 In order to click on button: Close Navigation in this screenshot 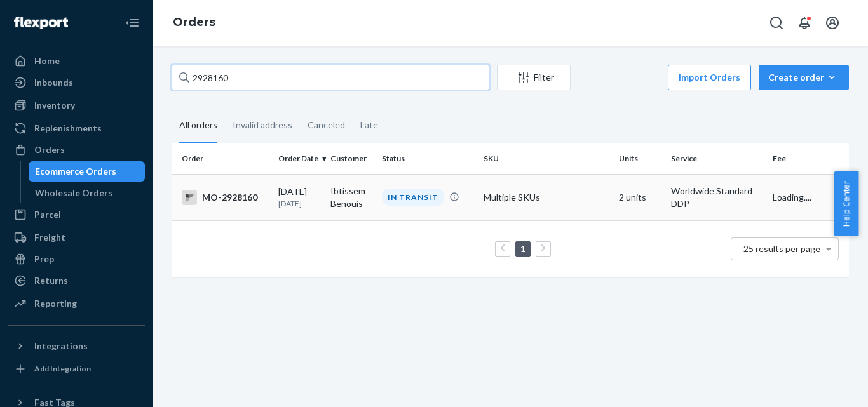, I will do `click(132, 23)`.